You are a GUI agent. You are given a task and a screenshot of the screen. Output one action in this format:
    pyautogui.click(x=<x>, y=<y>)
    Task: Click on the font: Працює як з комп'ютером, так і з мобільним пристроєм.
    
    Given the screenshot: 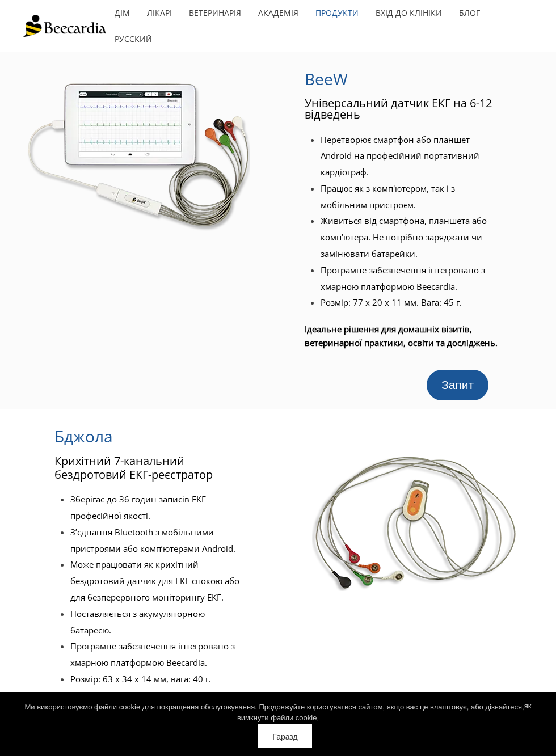 What is the action you would take?
    pyautogui.click(x=387, y=196)
    